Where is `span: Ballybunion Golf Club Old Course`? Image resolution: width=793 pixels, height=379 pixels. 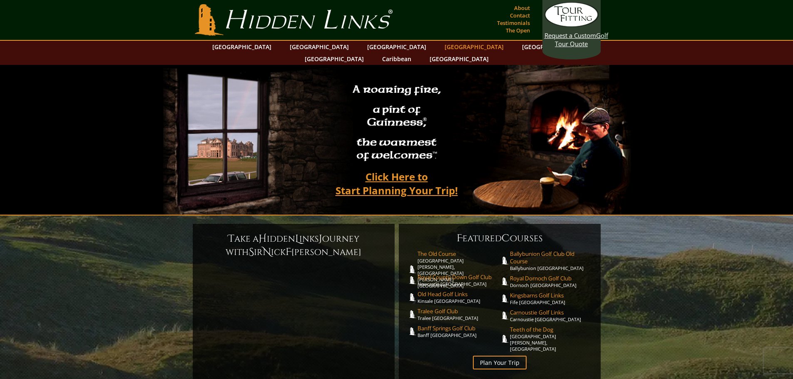
span: Ballybunion Golf Club Old Course is located at coordinates (551, 258).